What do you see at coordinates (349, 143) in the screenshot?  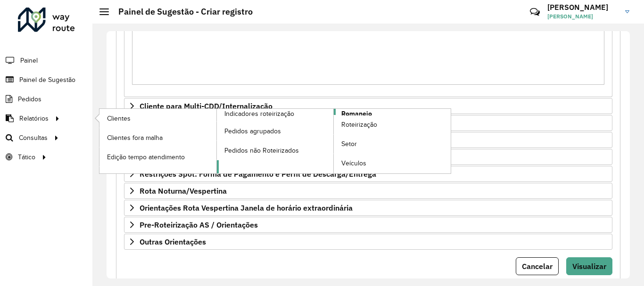 I see `span: Setor` at bounding box center [349, 143].